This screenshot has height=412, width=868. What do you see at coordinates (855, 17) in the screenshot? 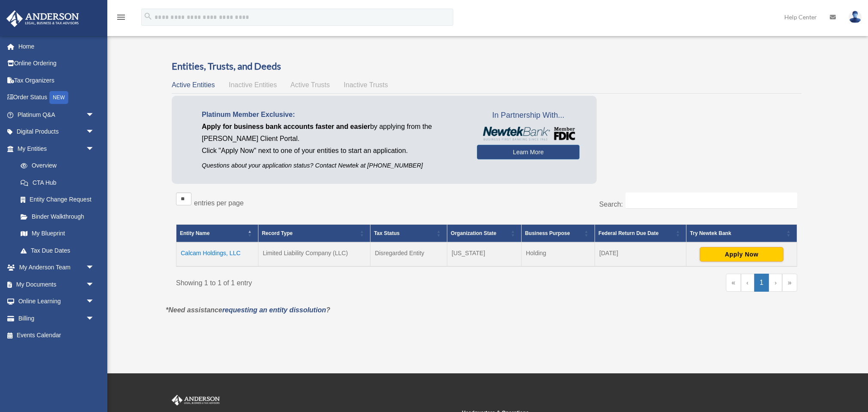
I see `img: User Pic` at bounding box center [855, 17].